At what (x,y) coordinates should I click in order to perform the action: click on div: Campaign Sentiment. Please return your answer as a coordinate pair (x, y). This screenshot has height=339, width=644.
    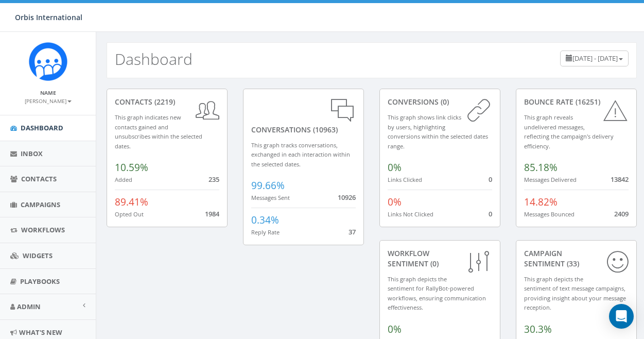
    Looking at the image, I should click on (576, 258).